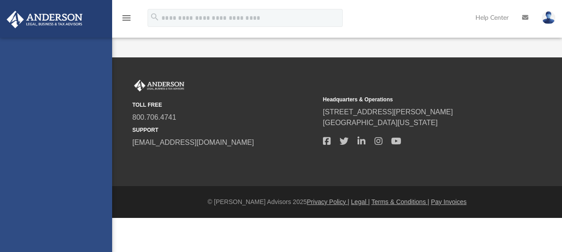 The height and width of the screenshot is (252, 562). I want to click on small: TOLL FREE, so click(224, 105).